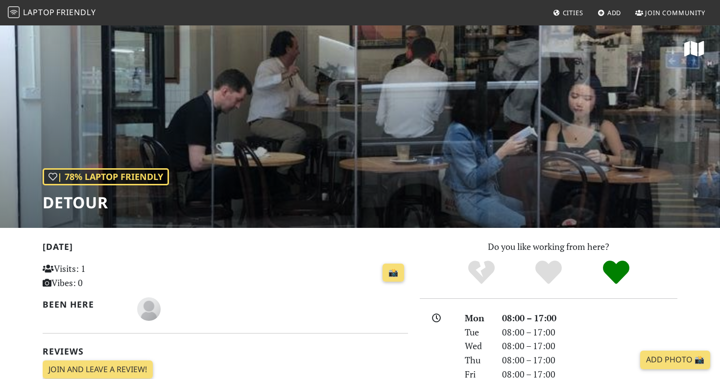 This screenshot has height=379, width=720. What do you see at coordinates (99, 276) in the screenshot?
I see `p: Visits: 1 Vibes: 0` at bounding box center [99, 276].